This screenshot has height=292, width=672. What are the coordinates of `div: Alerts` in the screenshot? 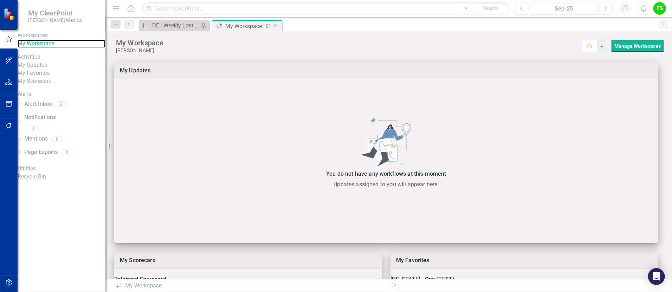 It's located at (61, 94).